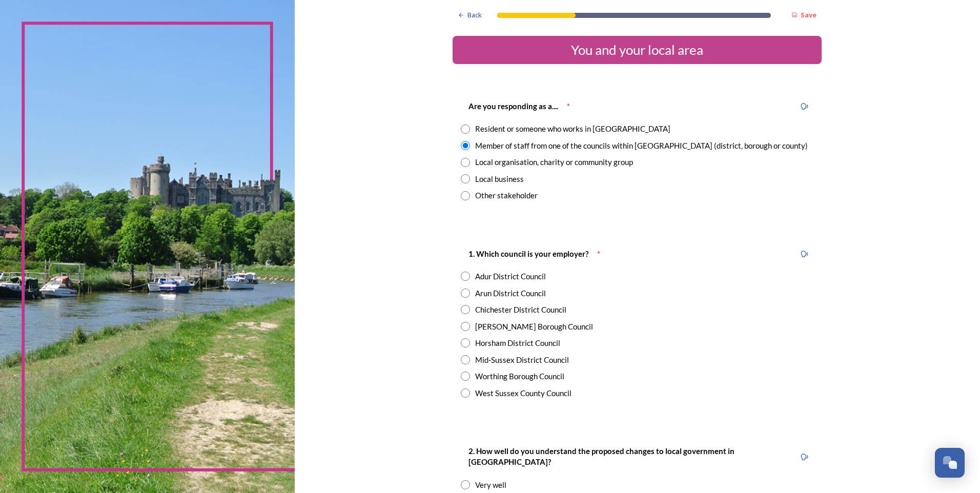  Describe the element at coordinates (491, 484) in the screenshot. I see `div: Very well` at that location.